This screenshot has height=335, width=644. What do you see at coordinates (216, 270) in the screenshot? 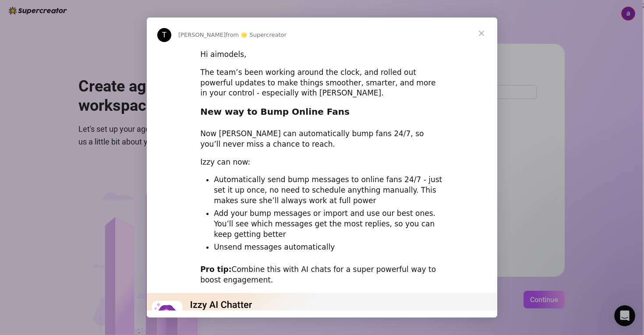
I see `b: Pro tip:` at bounding box center [216, 270].